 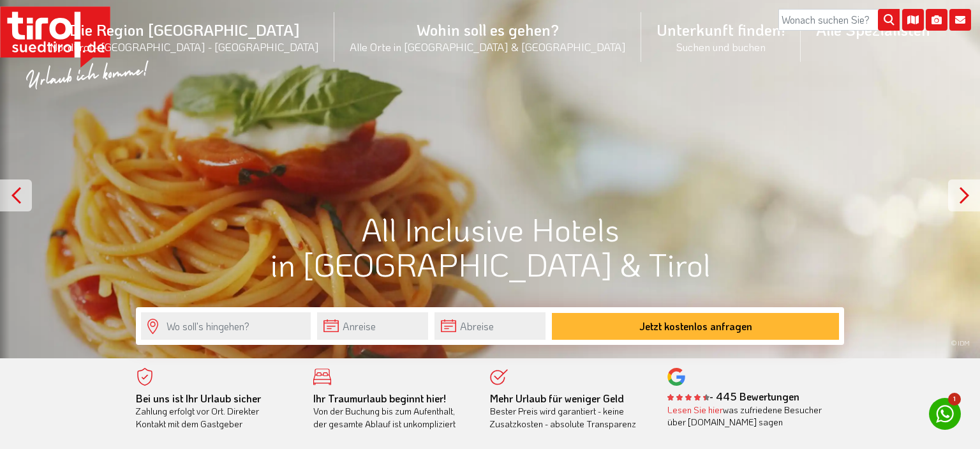 I want to click on a: Lesen Sie hier, so click(x=695, y=409).